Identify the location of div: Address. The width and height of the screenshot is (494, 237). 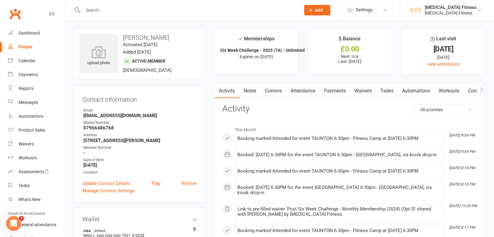
(140, 135).